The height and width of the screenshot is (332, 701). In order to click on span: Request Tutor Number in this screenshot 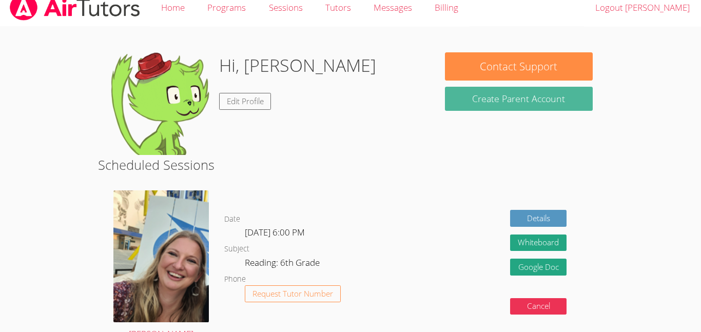, I will do `click(292, 293)`.